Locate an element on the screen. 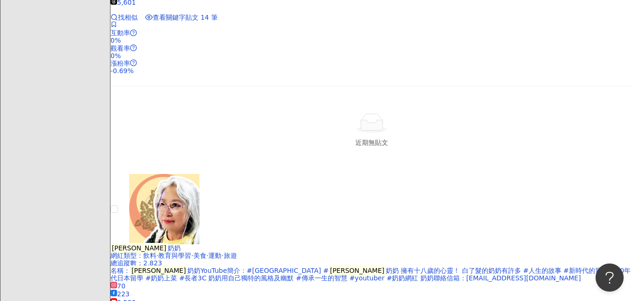  span: 旅遊 is located at coordinates (230, 255).